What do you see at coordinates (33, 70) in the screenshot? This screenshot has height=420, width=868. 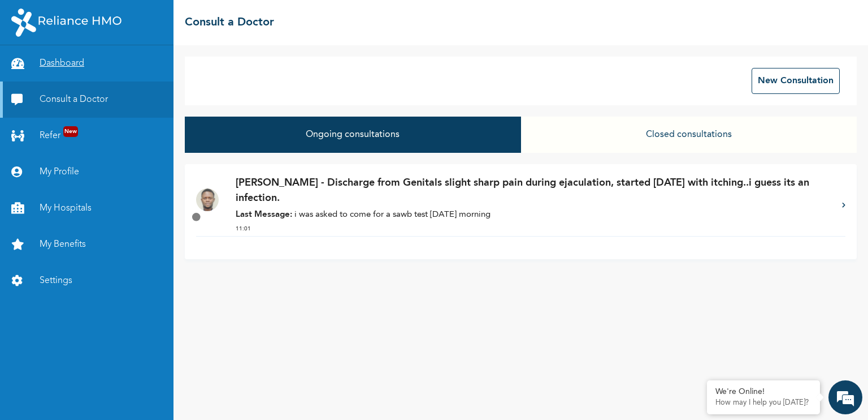 I see `img: d_794563401_company_1708531726252_794563401` at bounding box center [33, 70].